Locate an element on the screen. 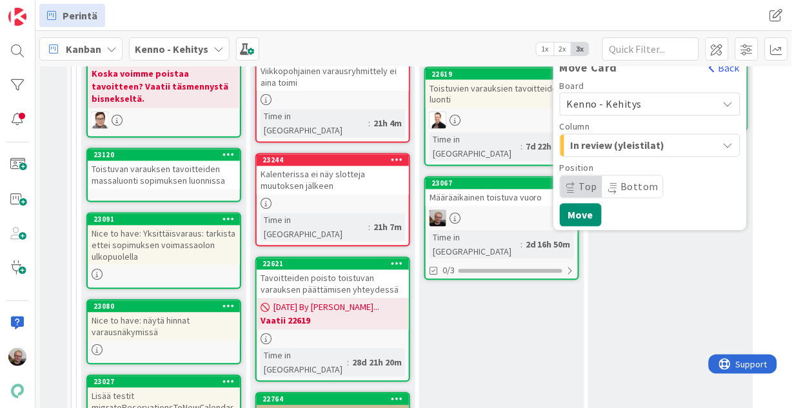 This screenshot has height=408, width=792. img: VP is located at coordinates (438, 121).